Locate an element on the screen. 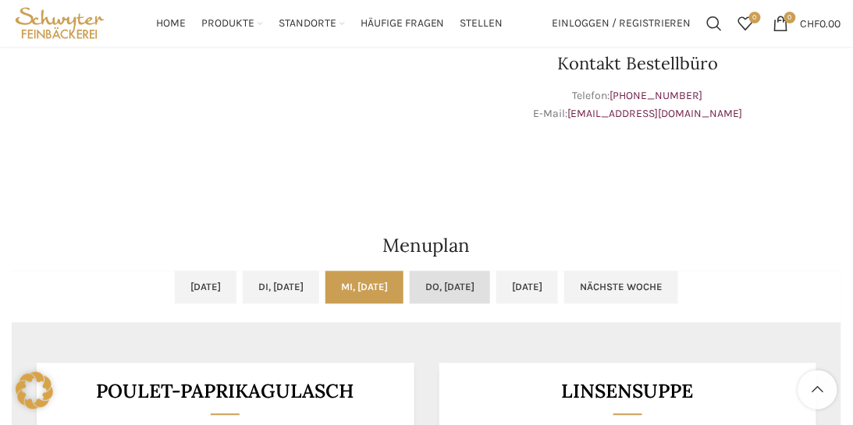 Image resolution: width=853 pixels, height=425 pixels. h2: Menuplan is located at coordinates (426, 247).